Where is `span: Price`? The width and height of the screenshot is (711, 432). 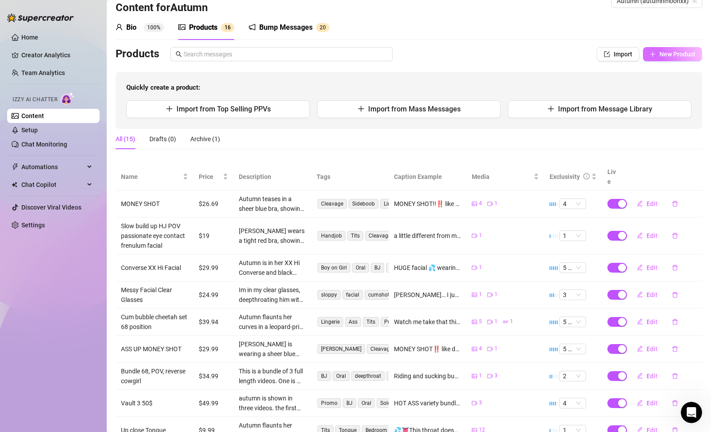 span: Price is located at coordinates (210, 177).